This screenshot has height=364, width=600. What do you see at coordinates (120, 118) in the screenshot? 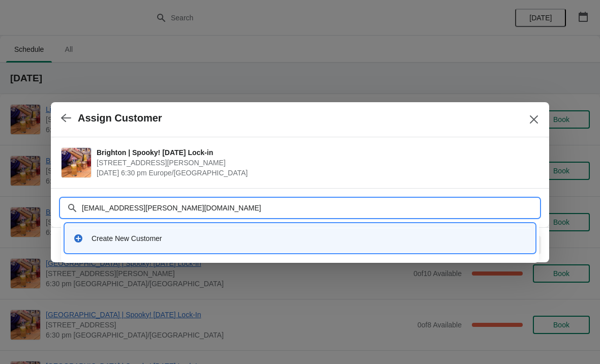
I see `h2: Assign Customer` at bounding box center [120, 118].